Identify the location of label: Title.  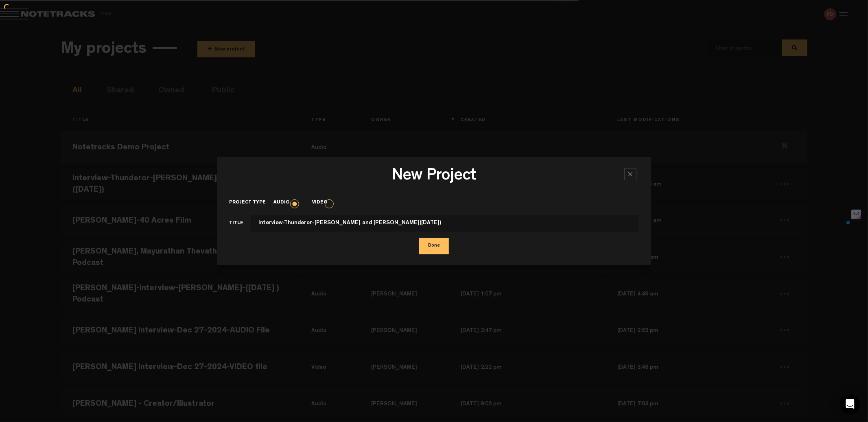
(240, 224).